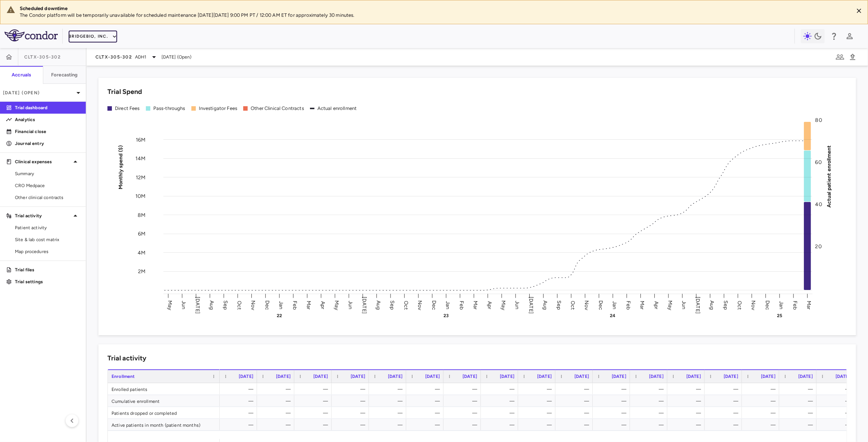  What do you see at coordinates (125, 92) in the screenshot?
I see `h6: Trial Spend` at bounding box center [125, 92].